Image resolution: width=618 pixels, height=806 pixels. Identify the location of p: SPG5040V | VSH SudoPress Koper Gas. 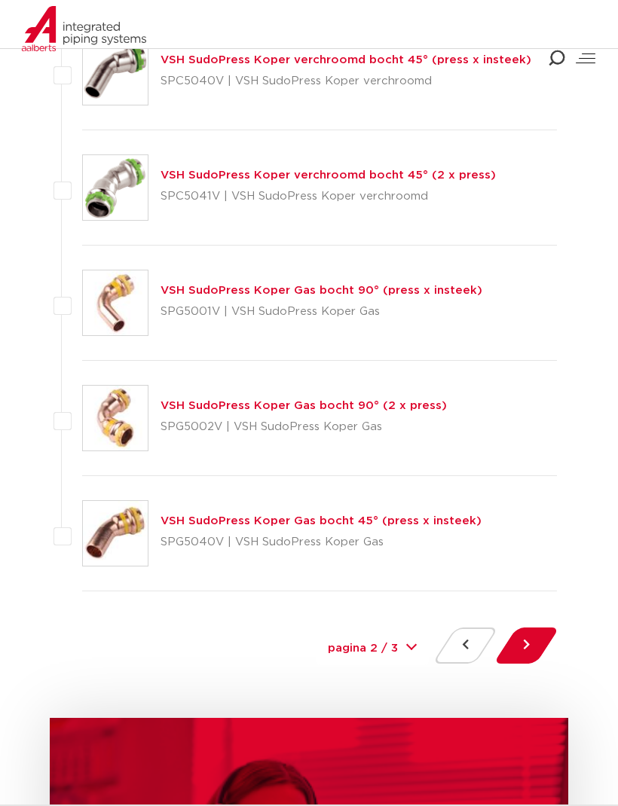
(321, 542).